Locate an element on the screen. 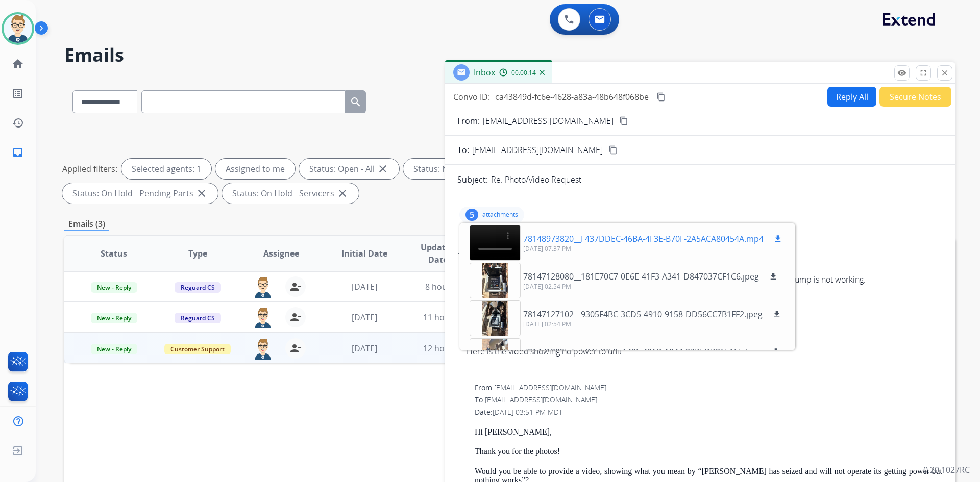 This screenshot has width=980, height=482. div: Status: New - Initial is located at coordinates (457, 169).